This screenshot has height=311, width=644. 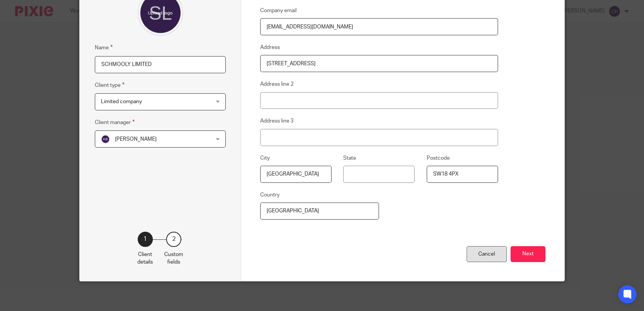 What do you see at coordinates (279, 11) in the screenshot?
I see `label: Company email` at bounding box center [279, 11].